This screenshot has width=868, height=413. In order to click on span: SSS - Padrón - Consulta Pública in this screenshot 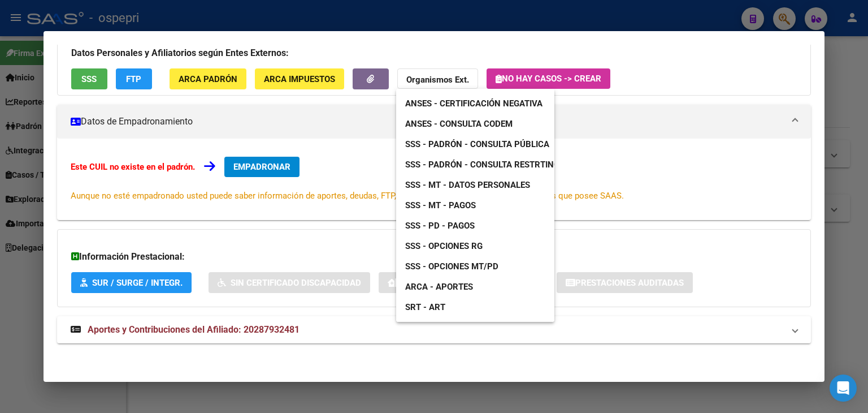, I will do `click(477, 144)`.